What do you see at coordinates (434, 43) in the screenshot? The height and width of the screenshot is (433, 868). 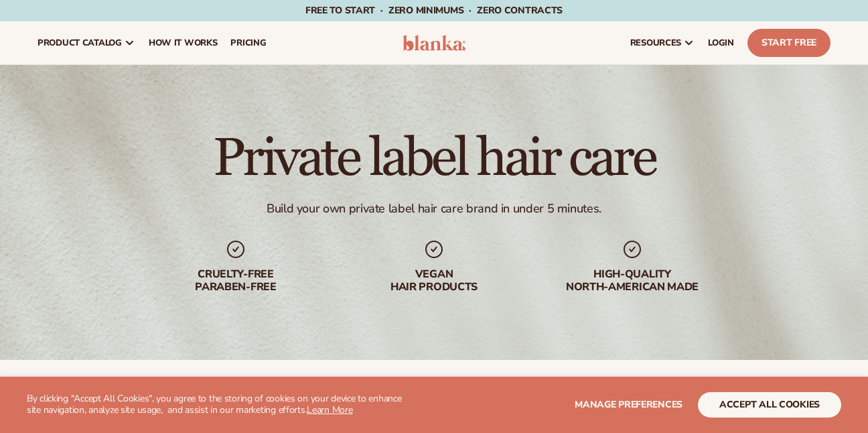 I see `a: logo` at bounding box center [434, 43].